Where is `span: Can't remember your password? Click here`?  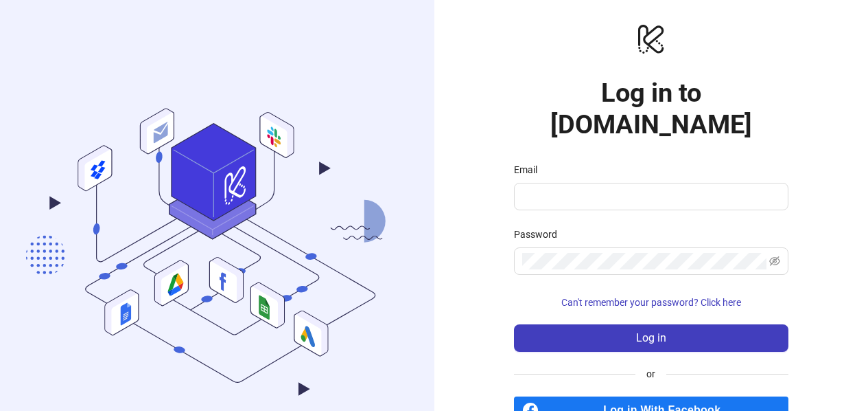 span: Can't remember your password? Click here is located at coordinates (651, 302).